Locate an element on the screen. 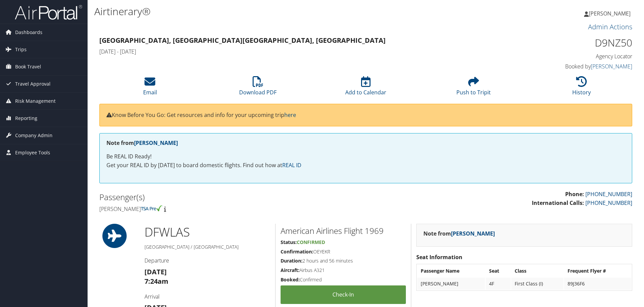 Image resolution: width=644 pixels, height=307 pixels. a: REAL ID is located at coordinates (292, 165).